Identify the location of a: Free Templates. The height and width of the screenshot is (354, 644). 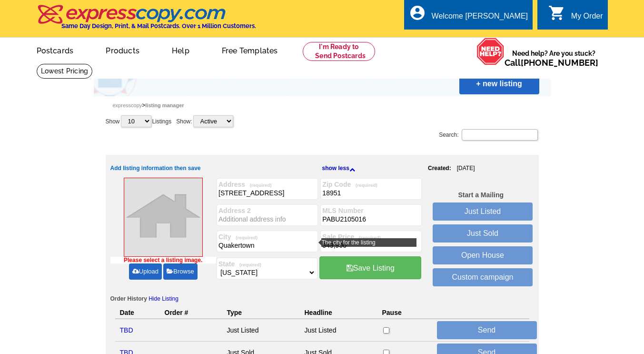
(250, 49).